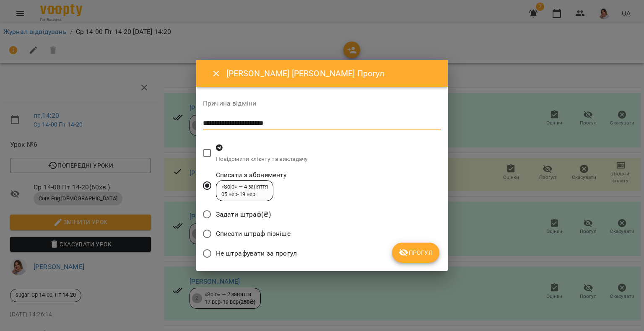  What do you see at coordinates (256, 254) in the screenshot?
I see `span: Не штрафувати за прогул` at bounding box center [256, 254].